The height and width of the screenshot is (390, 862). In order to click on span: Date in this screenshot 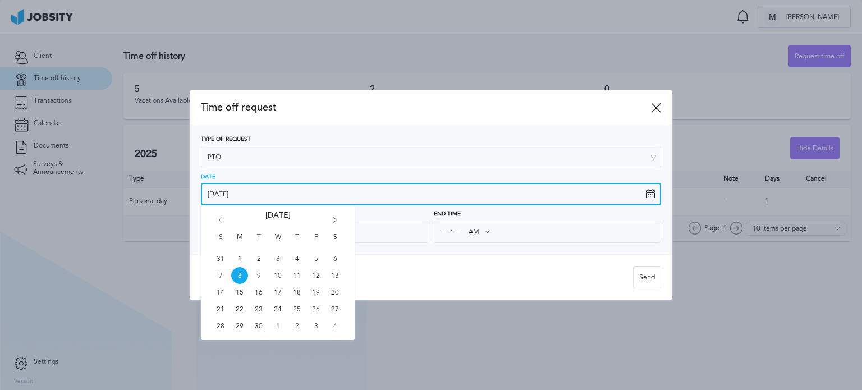, I will do `click(208, 177)`.